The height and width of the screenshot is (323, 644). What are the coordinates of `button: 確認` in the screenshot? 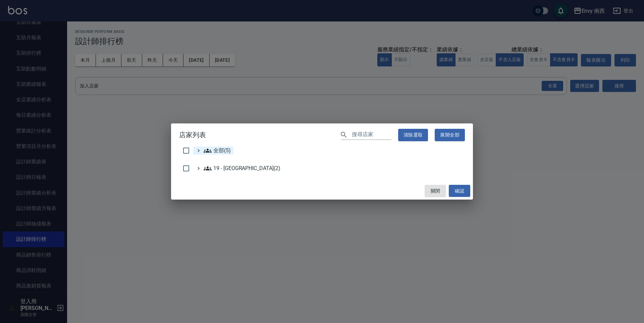 It's located at (459, 190).